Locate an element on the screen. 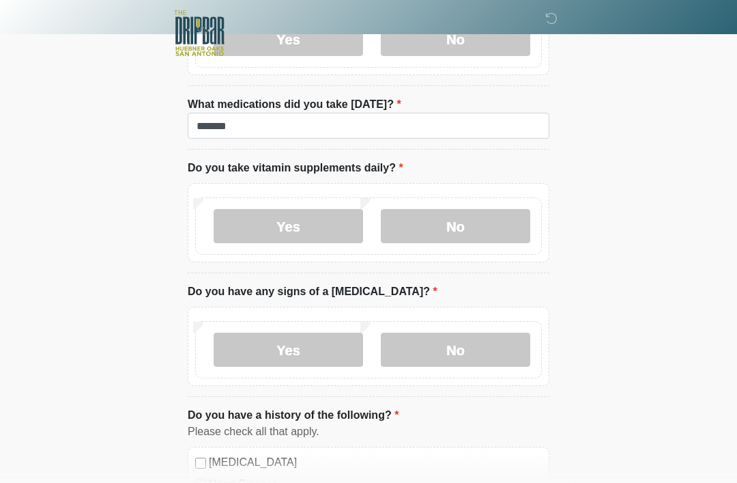 The image size is (737, 483). label: Do you take vitamin supplements daily? is located at coordinates (296, 168).